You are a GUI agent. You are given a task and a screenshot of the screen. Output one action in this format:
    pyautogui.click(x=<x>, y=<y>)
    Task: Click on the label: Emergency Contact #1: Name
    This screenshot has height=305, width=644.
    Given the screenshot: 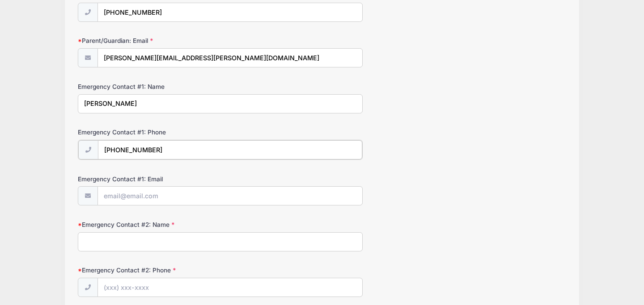 What is the action you would take?
    pyautogui.click(x=159, y=87)
    